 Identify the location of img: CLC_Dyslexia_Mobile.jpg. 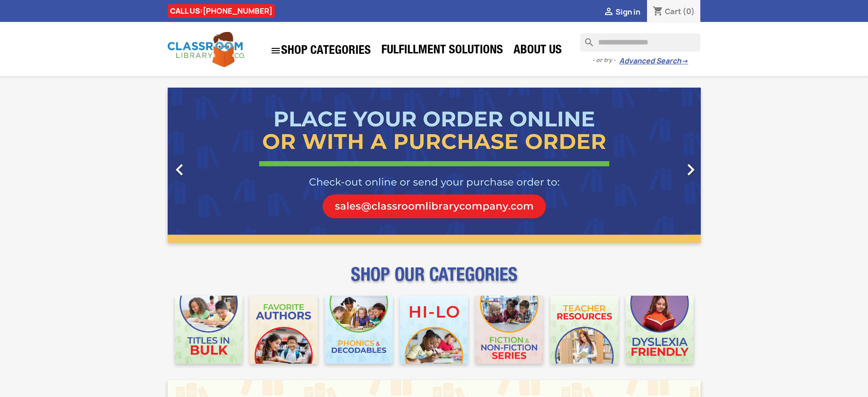
(659, 329).